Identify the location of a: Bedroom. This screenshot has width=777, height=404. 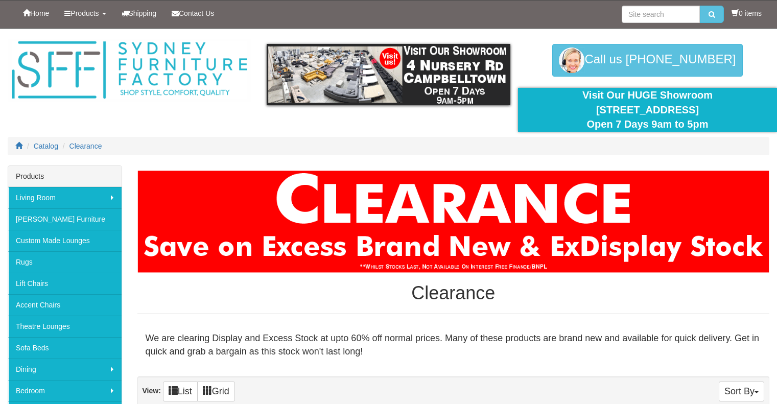
(65, 391).